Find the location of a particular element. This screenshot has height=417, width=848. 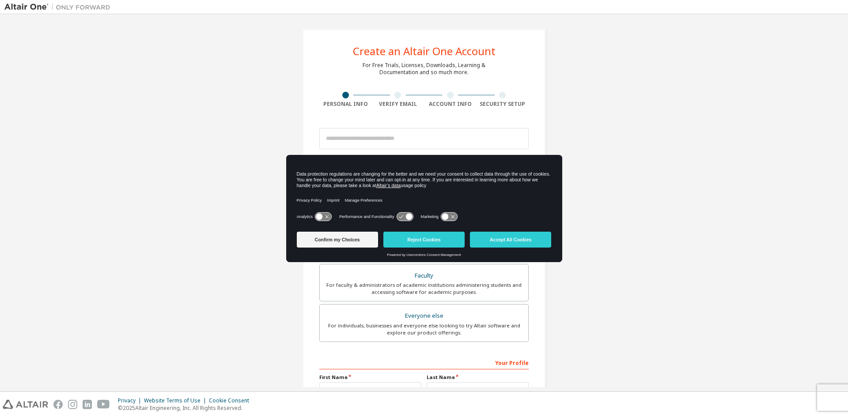

div: Website Terms of Use is located at coordinates (176, 401).